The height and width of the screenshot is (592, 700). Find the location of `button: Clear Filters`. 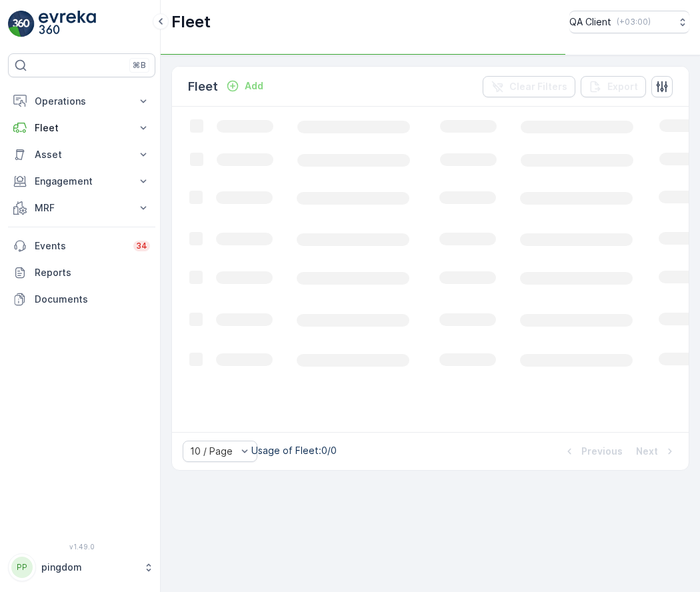

button: Clear Filters is located at coordinates (529, 87).